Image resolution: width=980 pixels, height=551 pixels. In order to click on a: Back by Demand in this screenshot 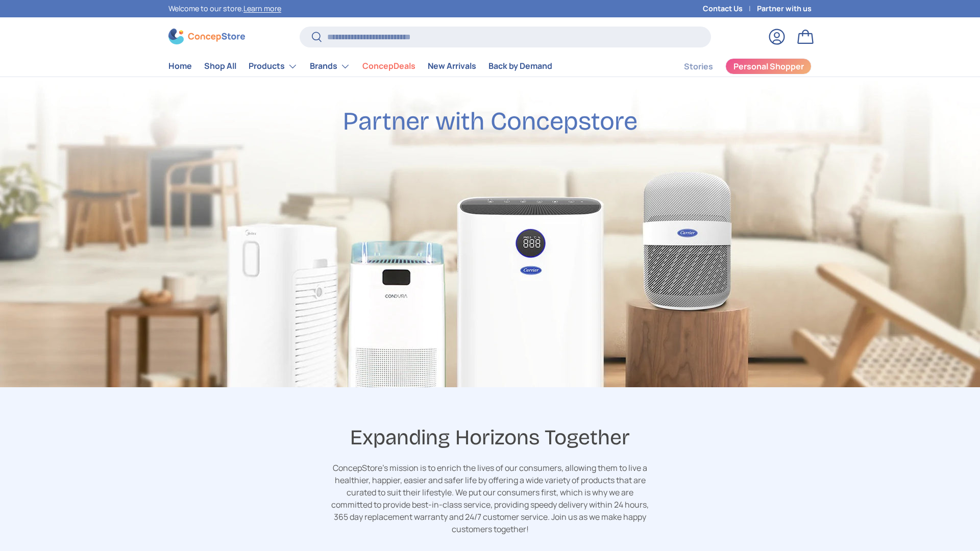, I will do `click(520, 66)`.